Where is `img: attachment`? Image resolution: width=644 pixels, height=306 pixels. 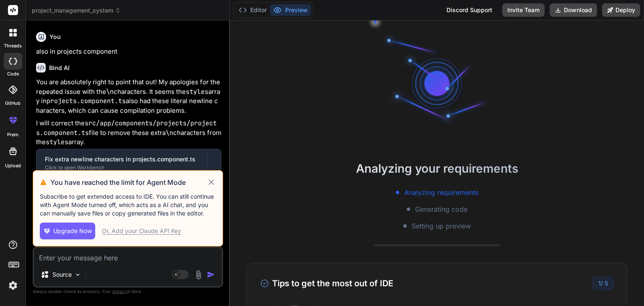
img: attachment is located at coordinates (198, 275).